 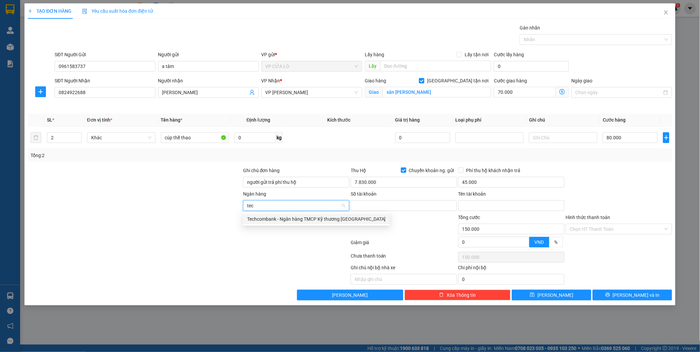 I want to click on span: Phí thu hộ khách nhận trả, so click(x=494, y=171).